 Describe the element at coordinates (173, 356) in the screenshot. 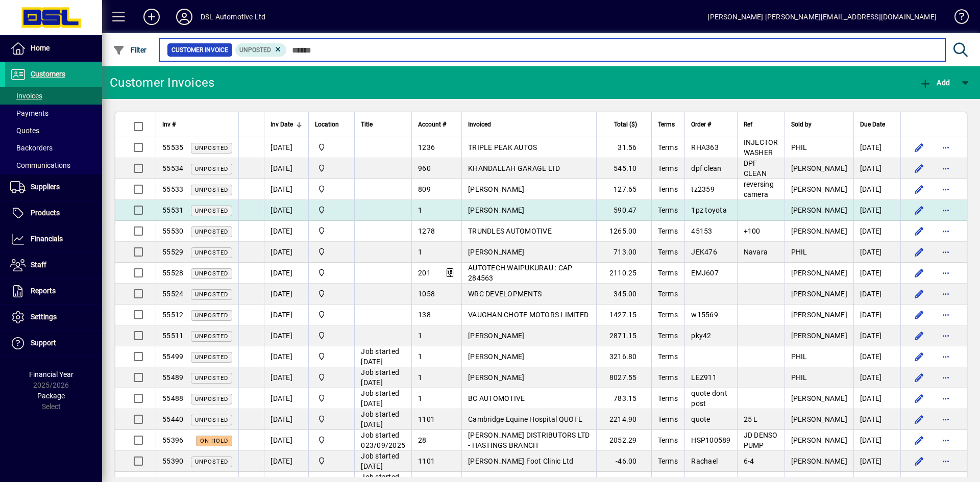

I see `span: 55499` at that location.